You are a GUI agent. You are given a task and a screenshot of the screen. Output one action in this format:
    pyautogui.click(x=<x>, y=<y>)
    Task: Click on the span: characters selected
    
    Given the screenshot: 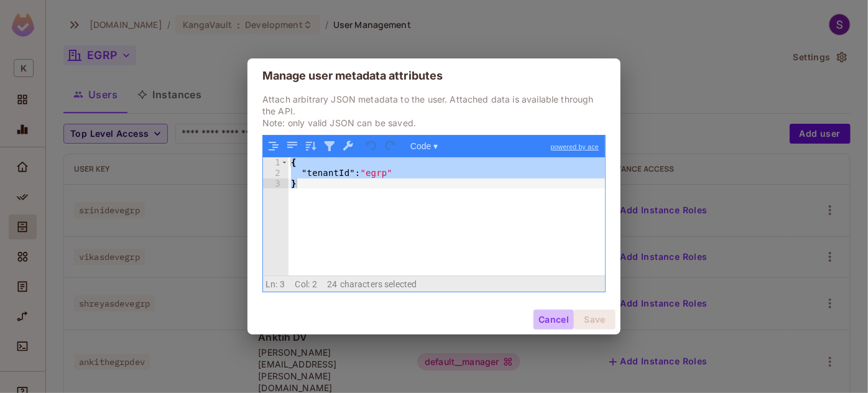 What is the action you would take?
    pyautogui.click(x=378, y=284)
    